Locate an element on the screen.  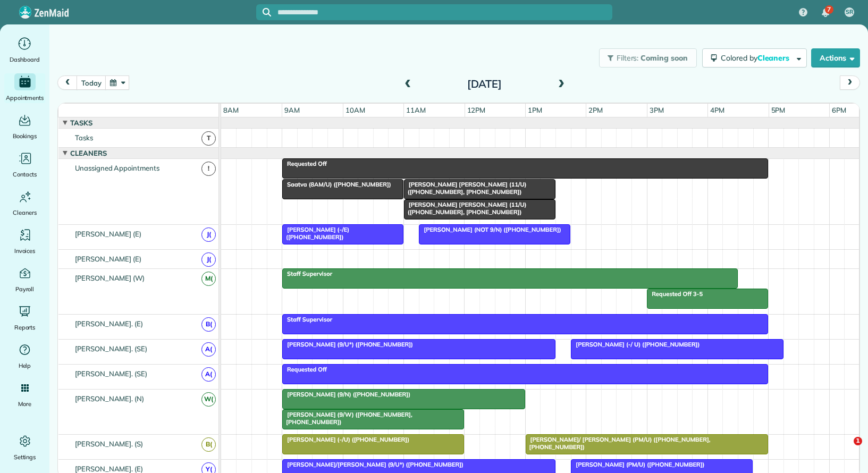
span: 12pm is located at coordinates (476, 110).